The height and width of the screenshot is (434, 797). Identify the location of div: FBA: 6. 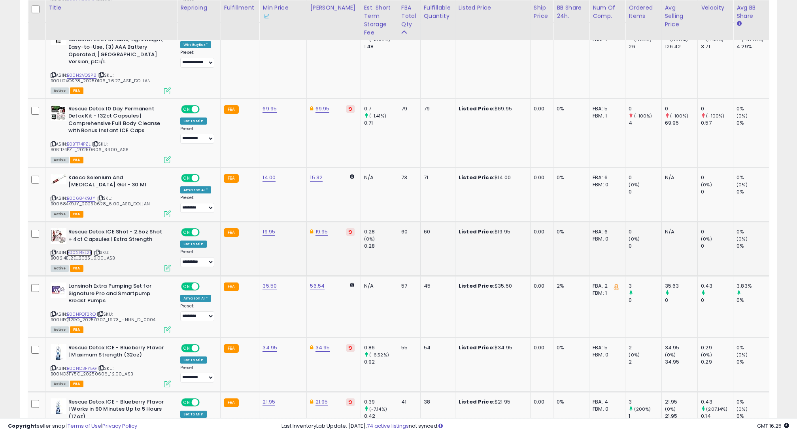
(605, 177).